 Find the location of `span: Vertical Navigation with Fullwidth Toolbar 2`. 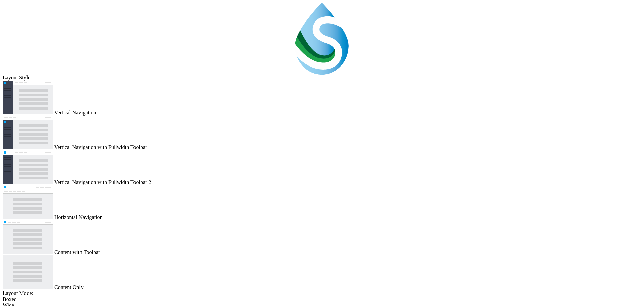

span: Vertical Navigation with Fullwidth Toolbar 2 is located at coordinates (103, 182).